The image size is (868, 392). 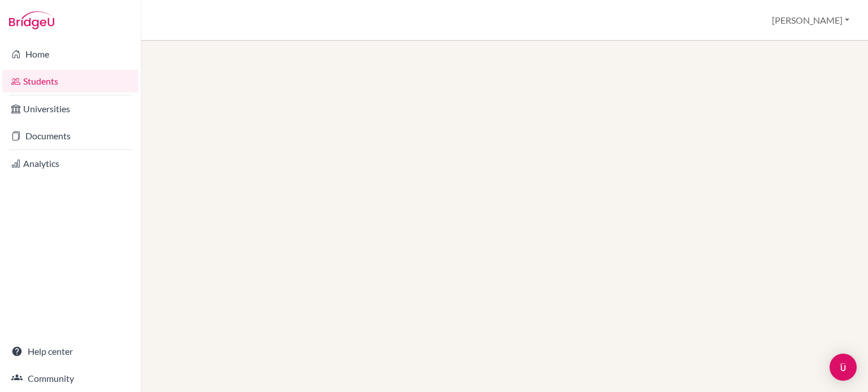 What do you see at coordinates (70, 54) in the screenshot?
I see `a: Home` at bounding box center [70, 54].